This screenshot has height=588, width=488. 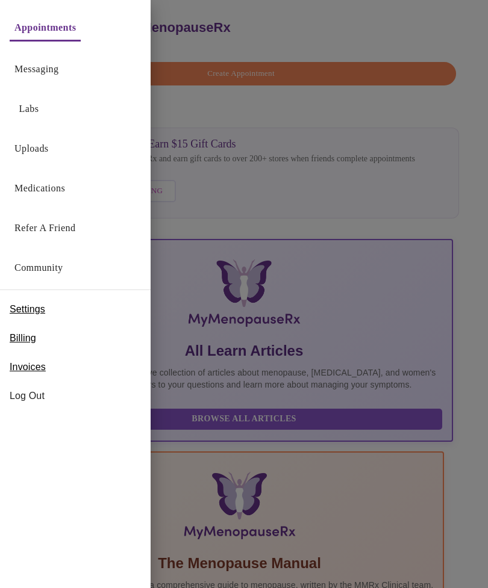 What do you see at coordinates (23, 338) in the screenshot?
I see `span: Billing` at bounding box center [23, 338].